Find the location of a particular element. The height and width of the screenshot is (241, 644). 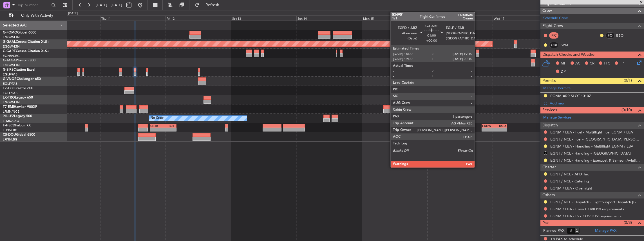

a: CS-DOUGlobal 6500 is located at coordinates (19, 135).